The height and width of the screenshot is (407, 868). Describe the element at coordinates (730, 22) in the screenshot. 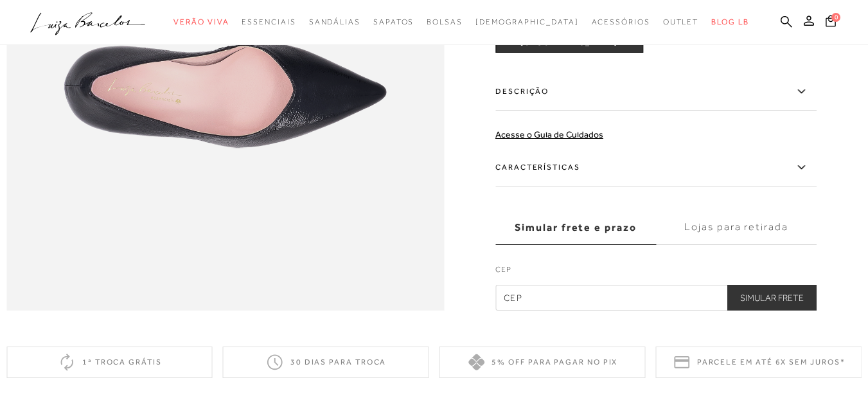

I see `a: BLOG LB` at that location.